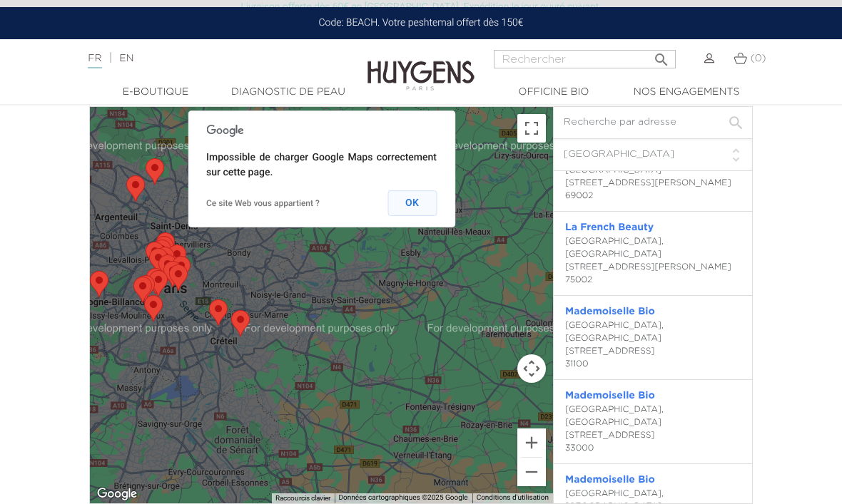 The image size is (842, 504). I want to click on a: Officine Bio, so click(554, 92).